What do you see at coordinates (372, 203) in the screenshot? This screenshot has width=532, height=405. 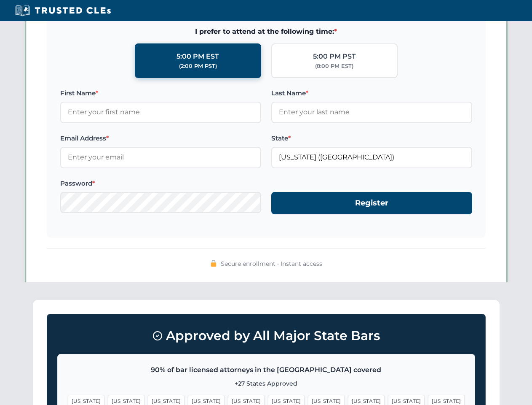 I see `button: Register` at bounding box center [372, 203].